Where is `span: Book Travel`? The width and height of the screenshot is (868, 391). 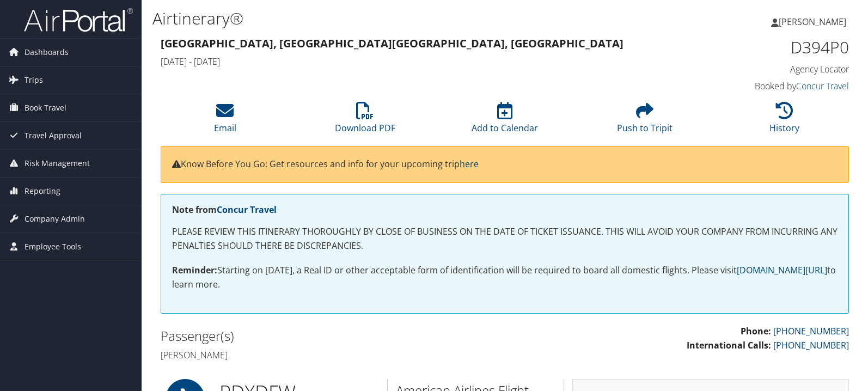
span: Book Travel is located at coordinates (45, 108).